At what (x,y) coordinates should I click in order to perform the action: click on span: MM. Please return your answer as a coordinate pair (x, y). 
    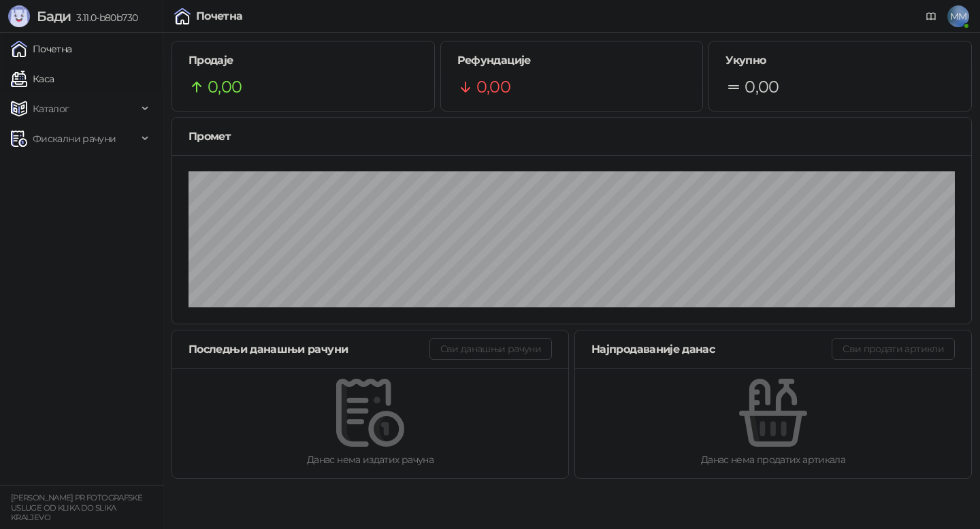
    Looking at the image, I should click on (959, 17).